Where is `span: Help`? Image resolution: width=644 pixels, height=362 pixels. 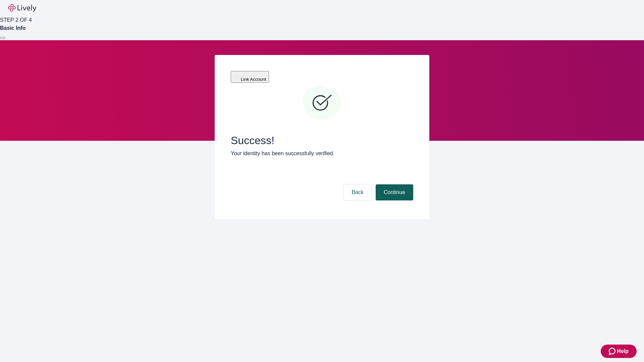
span: Help is located at coordinates (622, 351).